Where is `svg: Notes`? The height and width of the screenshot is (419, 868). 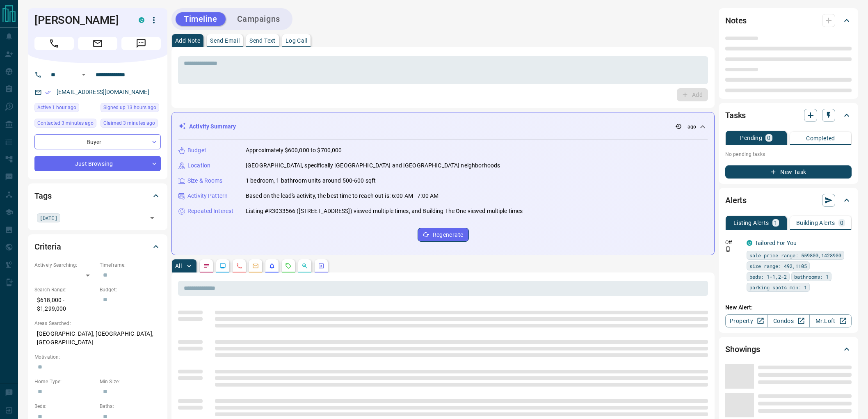 svg: Notes is located at coordinates (206, 265).